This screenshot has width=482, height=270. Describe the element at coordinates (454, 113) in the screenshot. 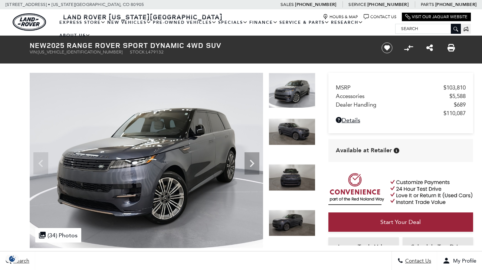

I see `span: $110,087` at that location.